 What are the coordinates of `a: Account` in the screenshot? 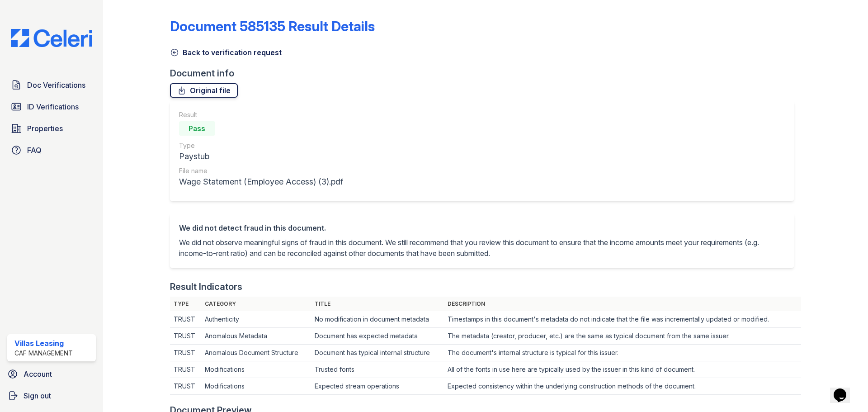 It's located at (51, 374).